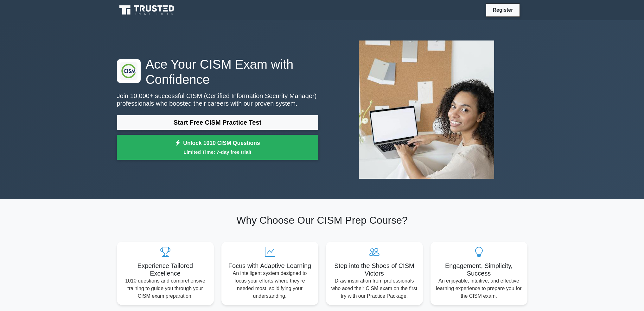  Describe the element at coordinates (218, 152) in the screenshot. I see `small: Limited Time: 7-day free trial!` at that location.